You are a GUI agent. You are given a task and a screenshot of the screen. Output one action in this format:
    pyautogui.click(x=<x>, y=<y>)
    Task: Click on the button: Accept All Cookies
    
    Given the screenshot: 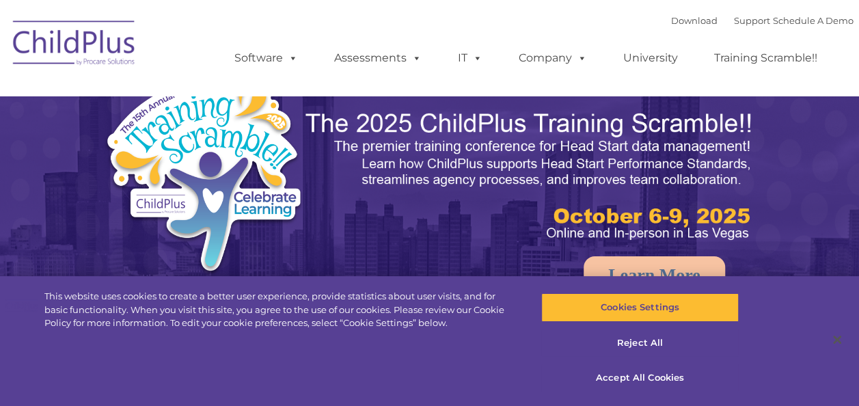 What is the action you would take?
    pyautogui.click(x=640, y=378)
    